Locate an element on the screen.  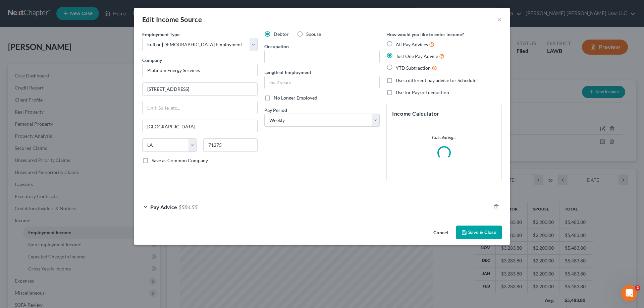
span: Spouse is located at coordinates (314, 34).